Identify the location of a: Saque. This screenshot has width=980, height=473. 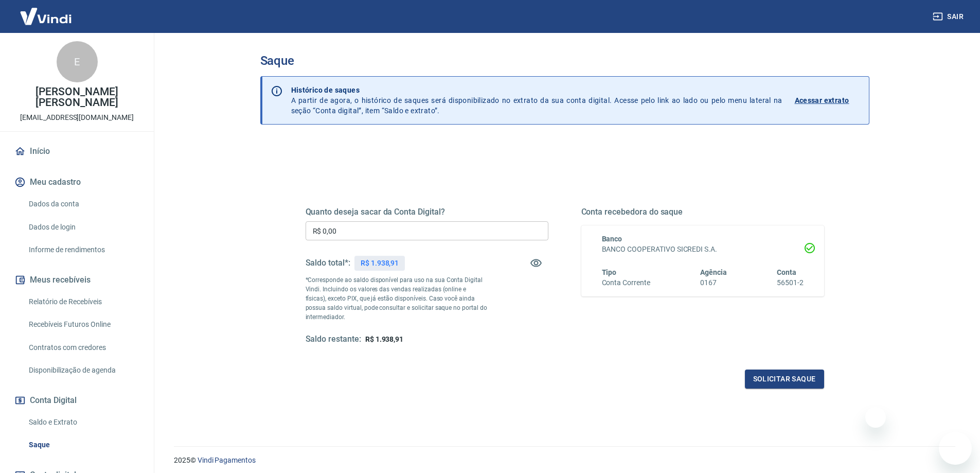
(83, 445).